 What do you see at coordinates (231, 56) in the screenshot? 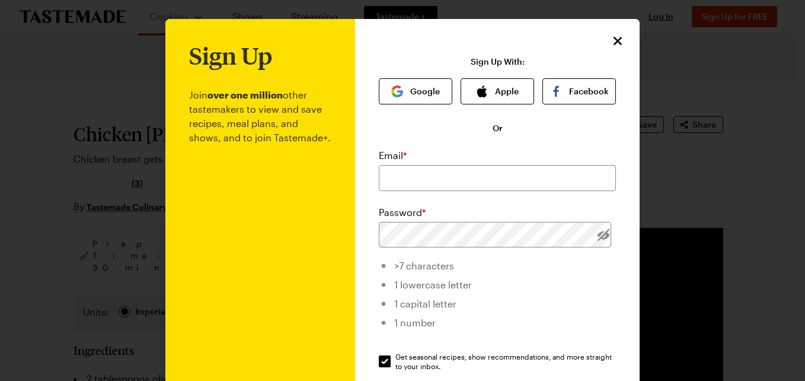
I see `h1: Sign Up` at bounding box center [231, 56].